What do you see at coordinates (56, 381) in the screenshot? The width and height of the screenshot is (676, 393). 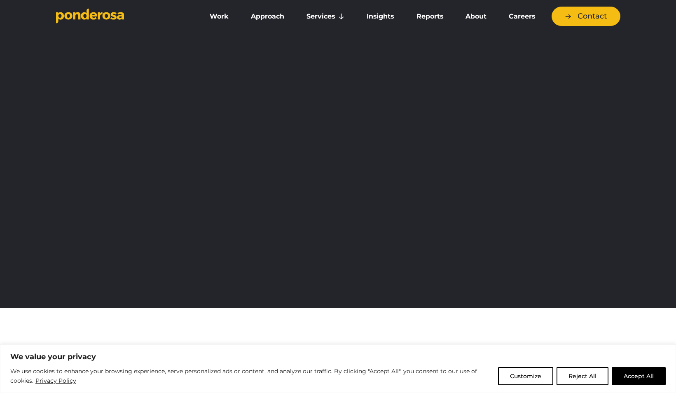 I see `a: Privacy Policy` at bounding box center [56, 381].